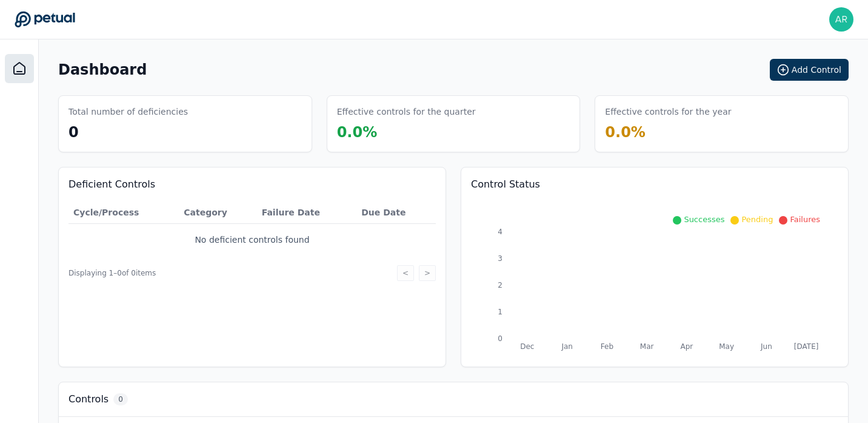 The width and height of the screenshot is (868, 423). What do you see at coordinates (500, 231) in the screenshot?
I see `tspan: 4` at bounding box center [500, 231].